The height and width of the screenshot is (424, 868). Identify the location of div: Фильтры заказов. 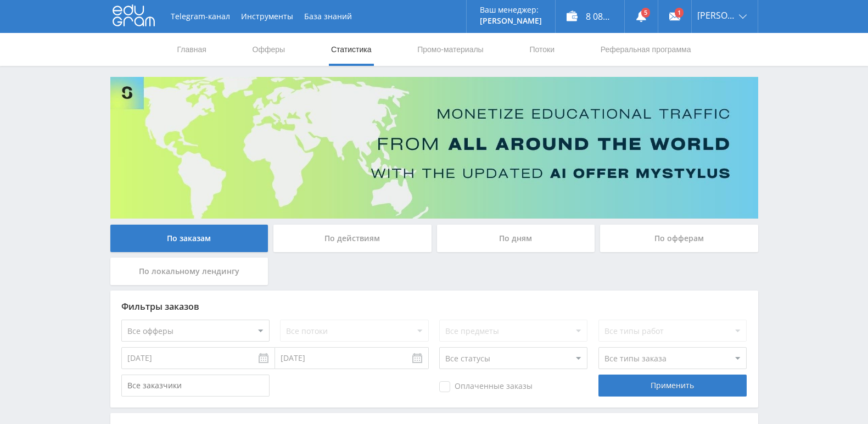
(434, 306).